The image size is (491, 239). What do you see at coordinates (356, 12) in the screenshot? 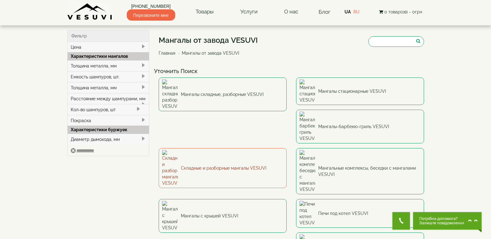
I see `a: RU` at bounding box center [356, 12].